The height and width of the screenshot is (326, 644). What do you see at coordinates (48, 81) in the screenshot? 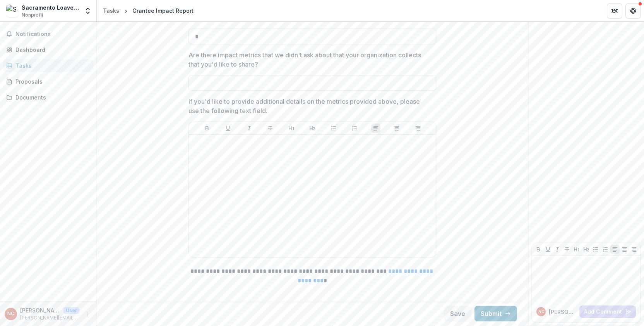
I see `a: Proposals` at bounding box center [48, 81].